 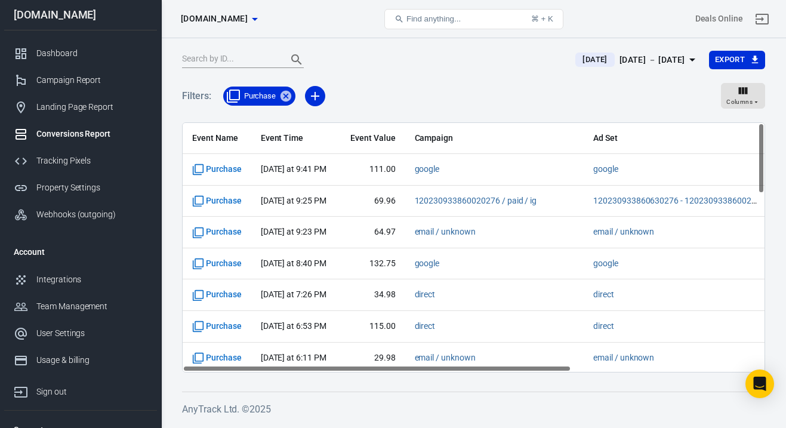 I want to click on a: User Settings, so click(x=81, y=333).